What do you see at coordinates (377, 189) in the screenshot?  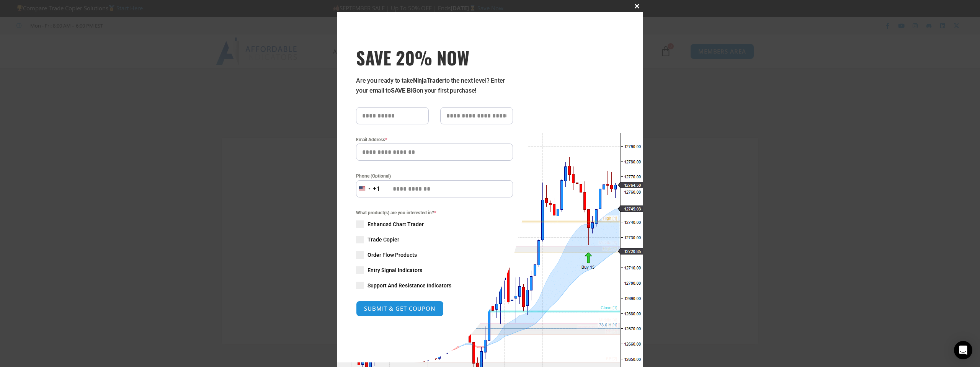 I see `div: +1` at bounding box center [377, 189].